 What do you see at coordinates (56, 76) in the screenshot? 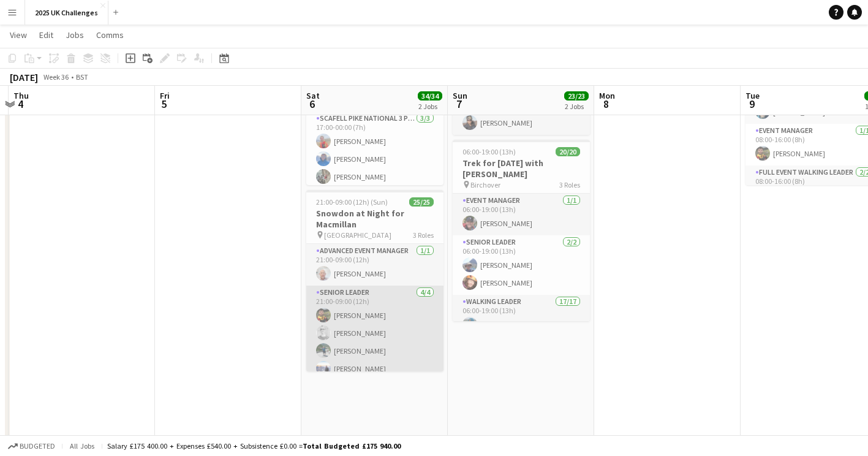
I see `span: Week 36` at bounding box center [56, 76].